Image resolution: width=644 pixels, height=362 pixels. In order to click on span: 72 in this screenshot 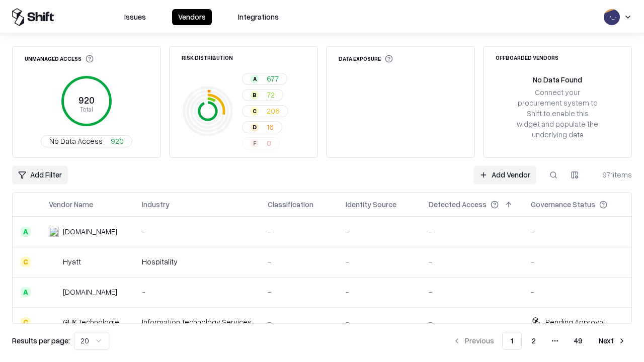, I will do `click(271, 94)`.